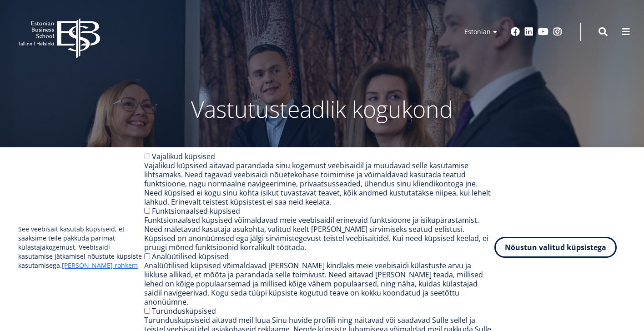  What do you see at coordinates (184, 157) in the screenshot?
I see `label: Vajalikud küpsised` at bounding box center [184, 157].